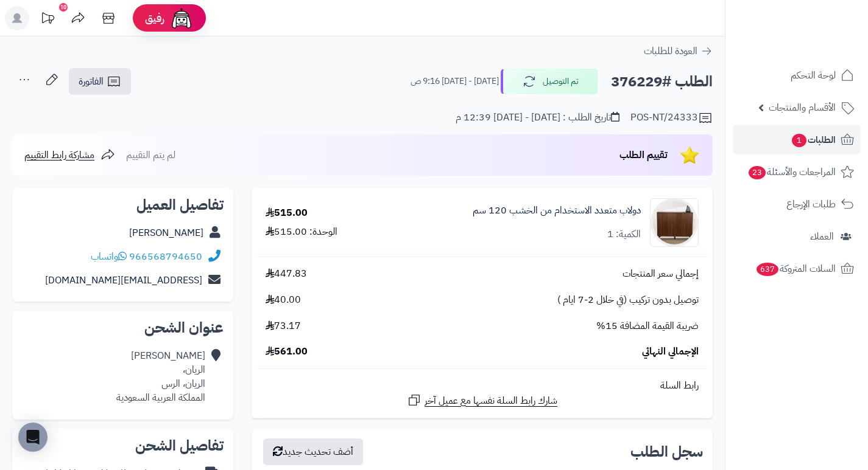 The image size is (868, 470). What do you see at coordinates (677, 51) in the screenshot?
I see `a: العودة للطلبات` at bounding box center [677, 51].